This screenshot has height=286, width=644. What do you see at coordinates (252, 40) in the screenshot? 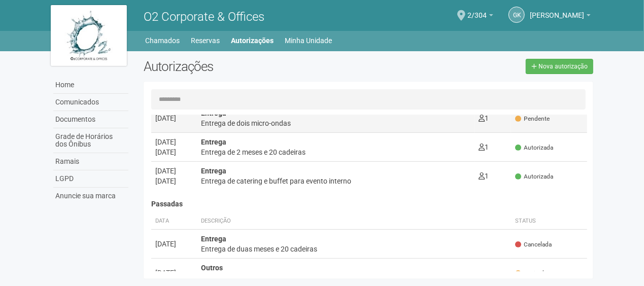
I see `a: Autorizações` at bounding box center [252, 40].